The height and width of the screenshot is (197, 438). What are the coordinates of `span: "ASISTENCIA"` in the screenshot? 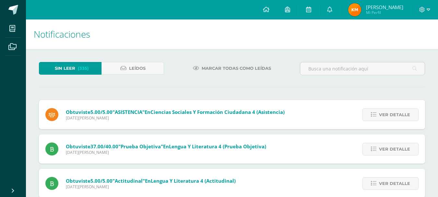 It's located at (128, 112).